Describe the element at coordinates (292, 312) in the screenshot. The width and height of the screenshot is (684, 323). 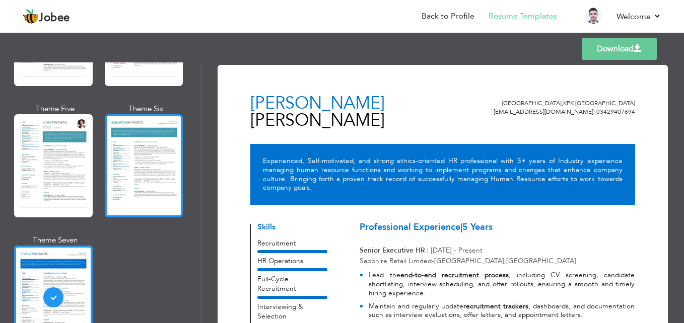
I see `div: Interviewing & Selection` at that location.